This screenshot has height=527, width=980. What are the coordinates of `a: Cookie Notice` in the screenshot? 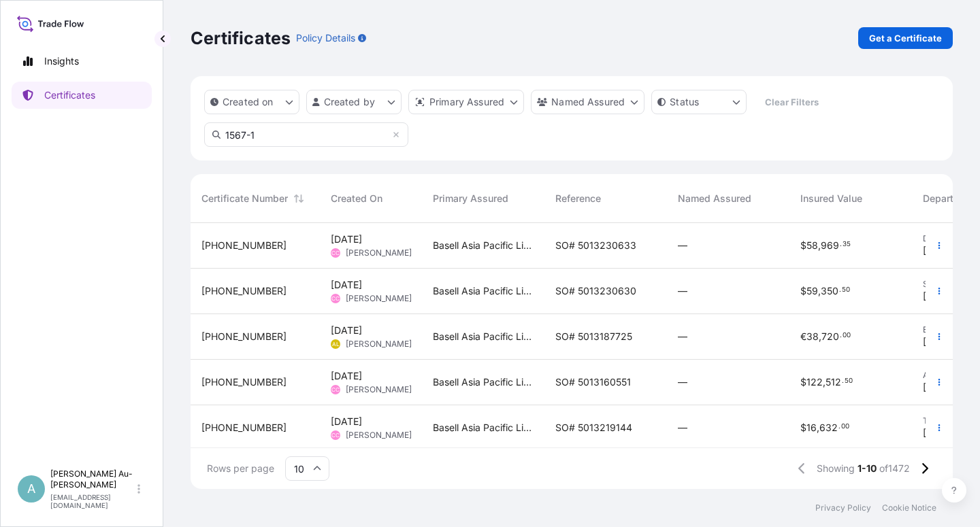 It's located at (909, 508).